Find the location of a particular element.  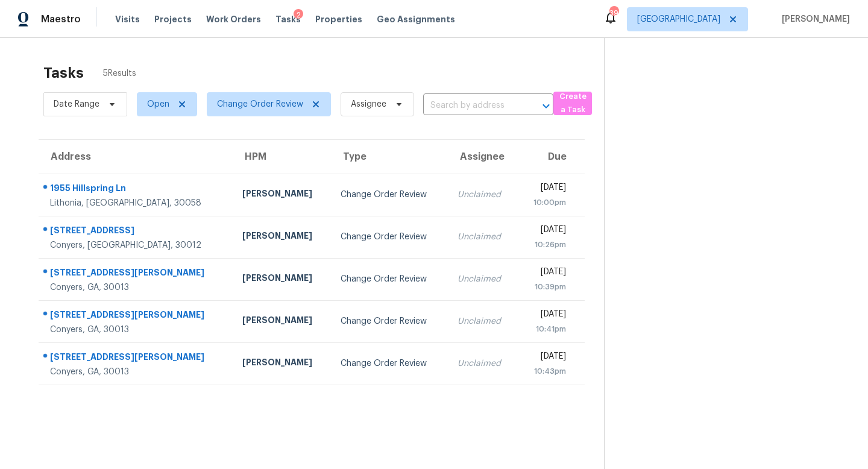

div: 10:39pm is located at coordinates (546, 287).